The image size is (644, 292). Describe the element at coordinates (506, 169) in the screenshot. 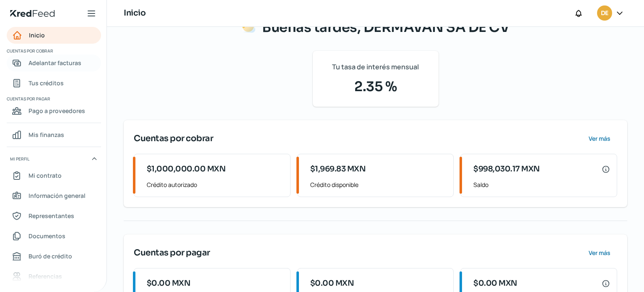

I see `span: $998,030.17 MXN` at that location.